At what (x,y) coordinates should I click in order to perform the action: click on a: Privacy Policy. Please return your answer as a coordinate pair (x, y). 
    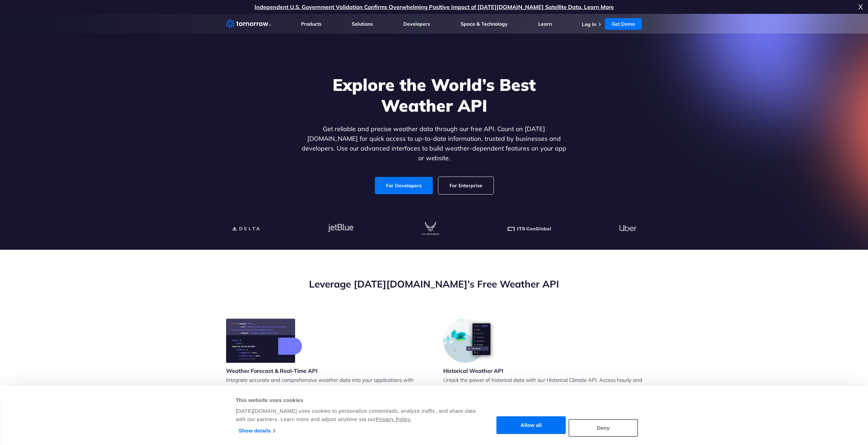
    Looking at the image, I should click on (393, 419).